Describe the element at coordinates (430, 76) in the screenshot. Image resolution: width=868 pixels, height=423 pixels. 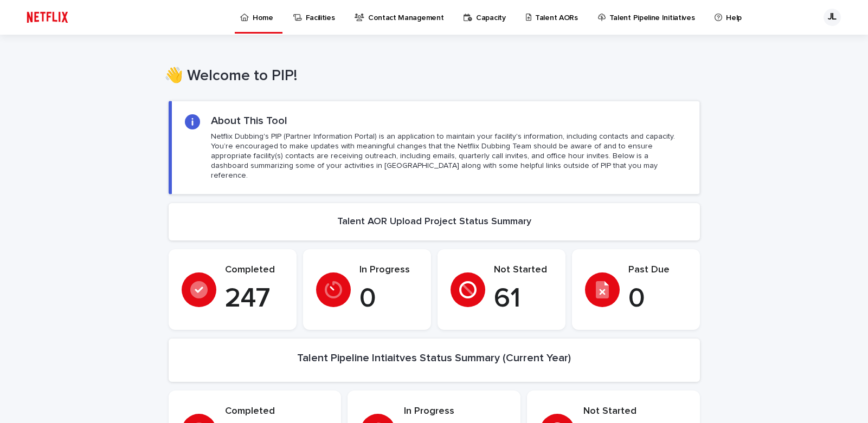
I see `h1: 👋 Welcome to PIP!` at that location.